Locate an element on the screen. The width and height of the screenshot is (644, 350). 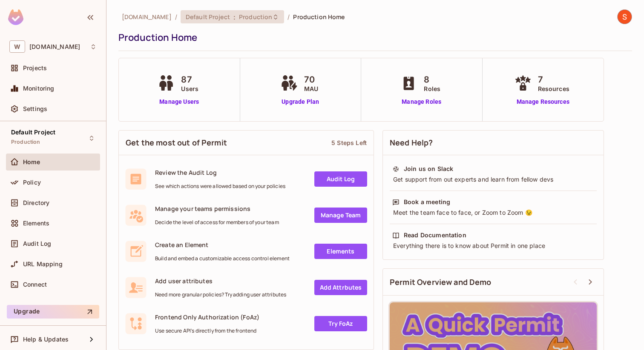
span: Roles is located at coordinates (432, 88).